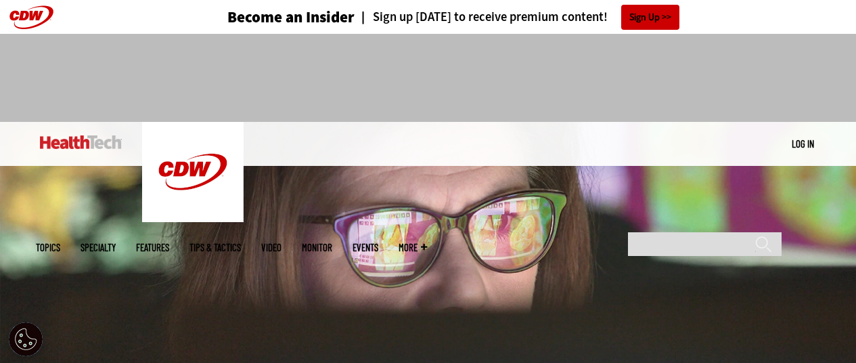 Image resolution: width=856 pixels, height=363 pixels. Describe the element at coordinates (265, 17) in the screenshot. I see `a: Become an Insider` at that location.